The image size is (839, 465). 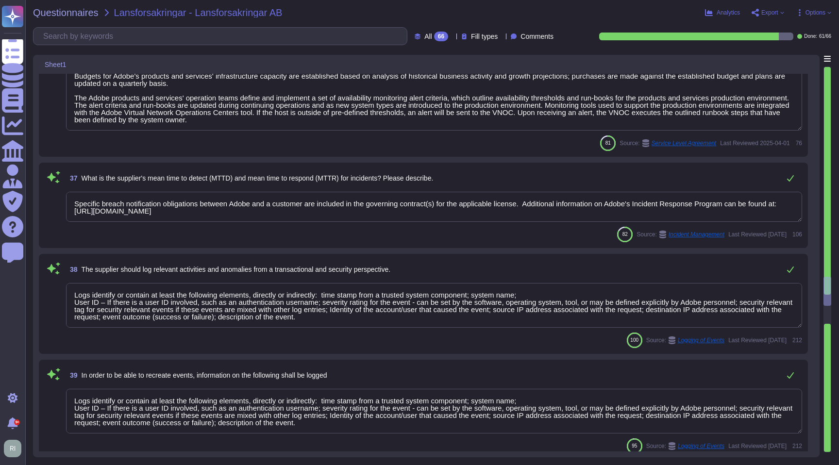 What do you see at coordinates (72, 375) in the screenshot?
I see `span: 39` at bounding box center [72, 375].